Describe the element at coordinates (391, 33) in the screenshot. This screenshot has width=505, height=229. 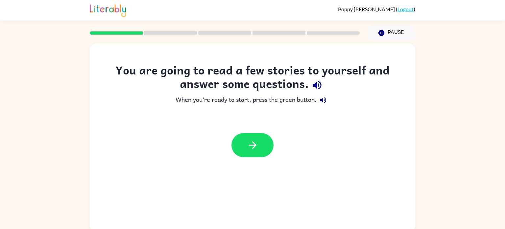
I see `button: Pause` at that location.